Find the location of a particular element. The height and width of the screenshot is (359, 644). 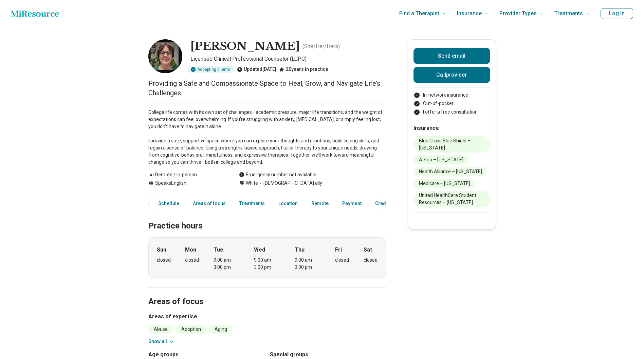

button: Callprovider is located at coordinates (452, 75).